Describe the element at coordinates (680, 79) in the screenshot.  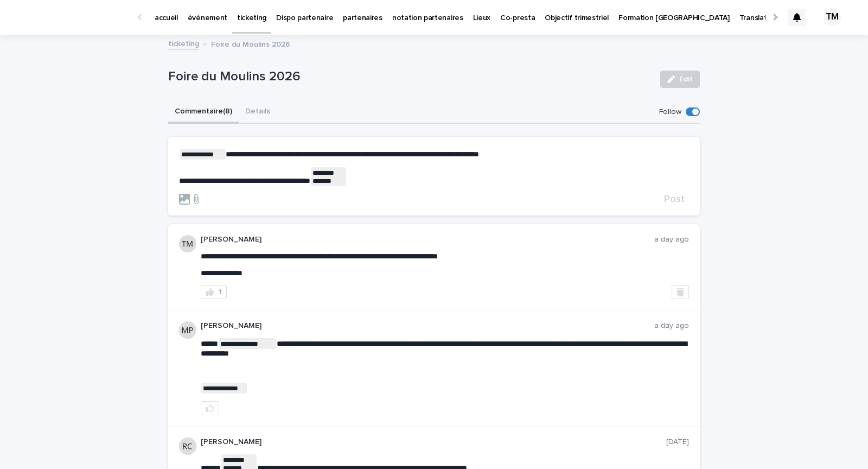
I see `button: Edit` at that location.